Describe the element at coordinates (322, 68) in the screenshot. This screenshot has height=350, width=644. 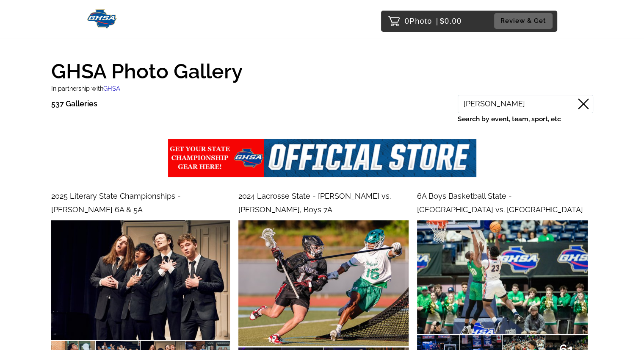
I see `h1: GHSA Photo Gallery` at that location.